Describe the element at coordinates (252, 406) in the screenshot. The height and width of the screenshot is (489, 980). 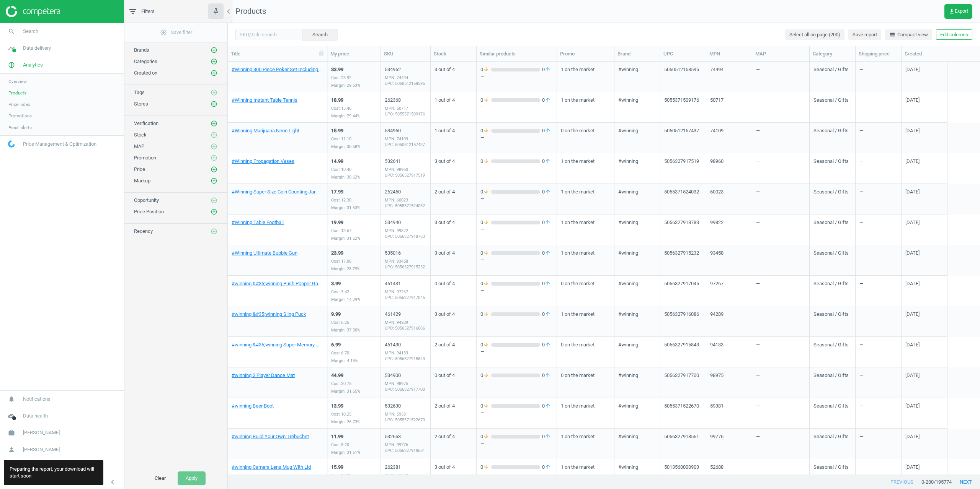
I see `a: #winning Beer Boot` at that location.